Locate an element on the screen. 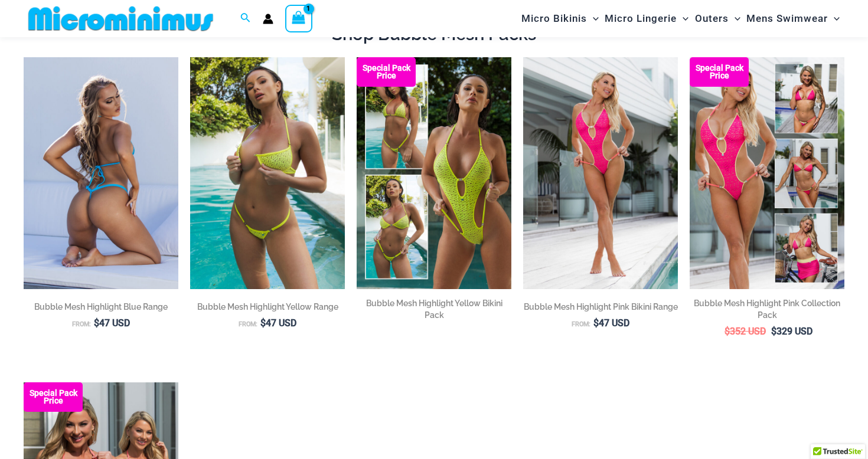 The height and width of the screenshot is (459, 868). img: Bubble Mesh Highlight Yellow 323 Underwire Top 469 Thong 02 is located at coordinates (268, 173).